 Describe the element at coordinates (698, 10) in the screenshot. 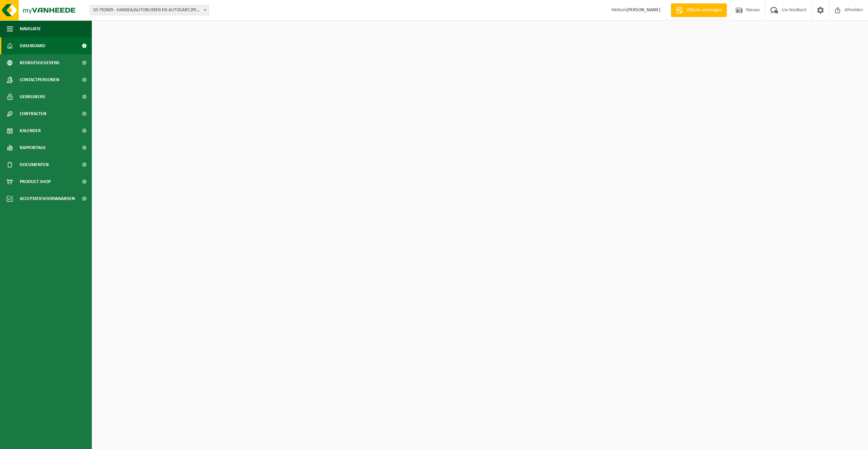

I see `a: Offerte aanvragen` at that location.